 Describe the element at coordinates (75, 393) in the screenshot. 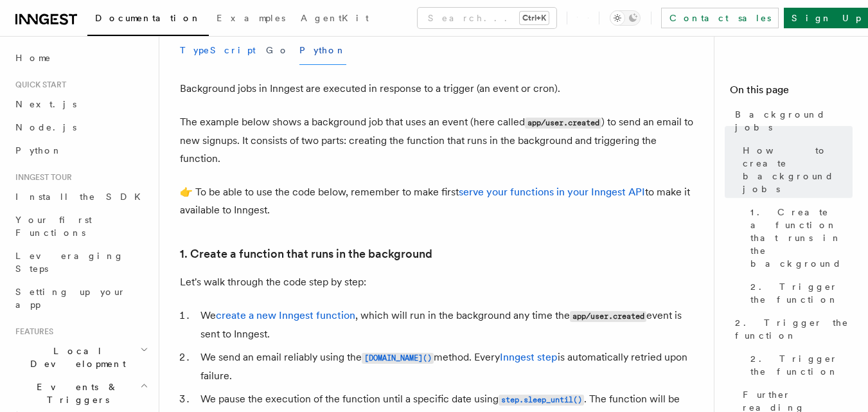

I see `span: Events & Triggers` at that location.